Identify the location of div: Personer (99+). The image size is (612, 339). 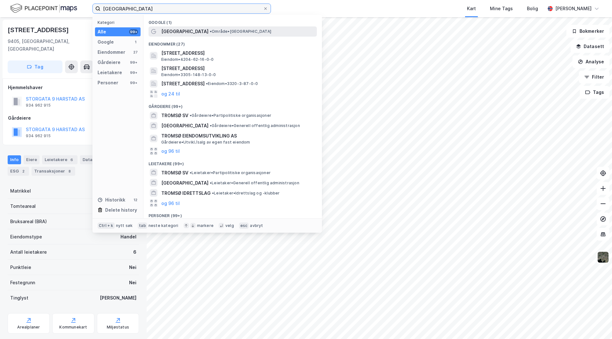
(233, 214).